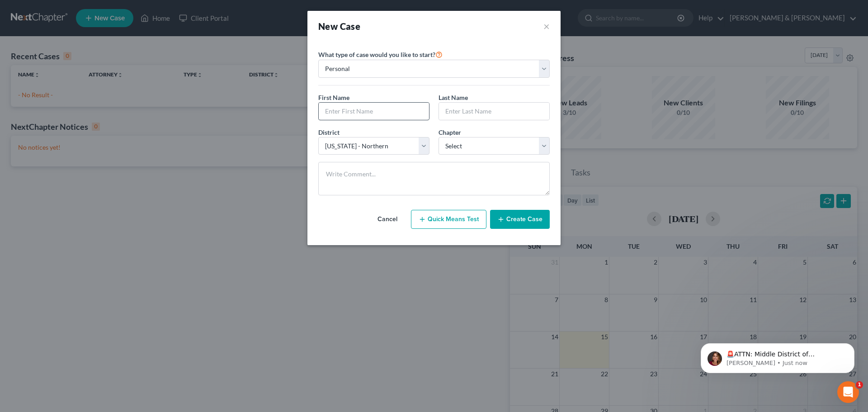 Image resolution: width=868 pixels, height=412 pixels. What do you see at coordinates (380, 54) in the screenshot?
I see `label: What type of case would you like to start?` at bounding box center [380, 54].